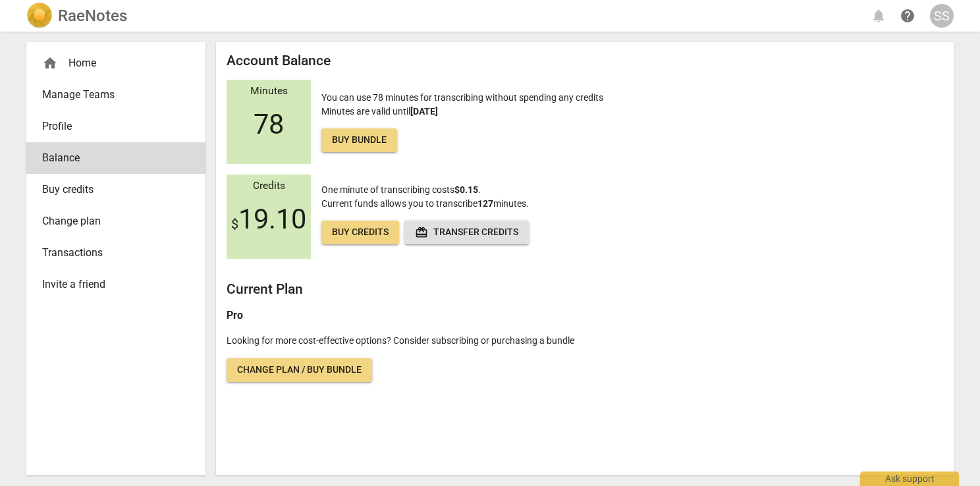 This screenshot has height=486, width=980. I want to click on span: One minute of transcribing costs ., so click(402, 190).